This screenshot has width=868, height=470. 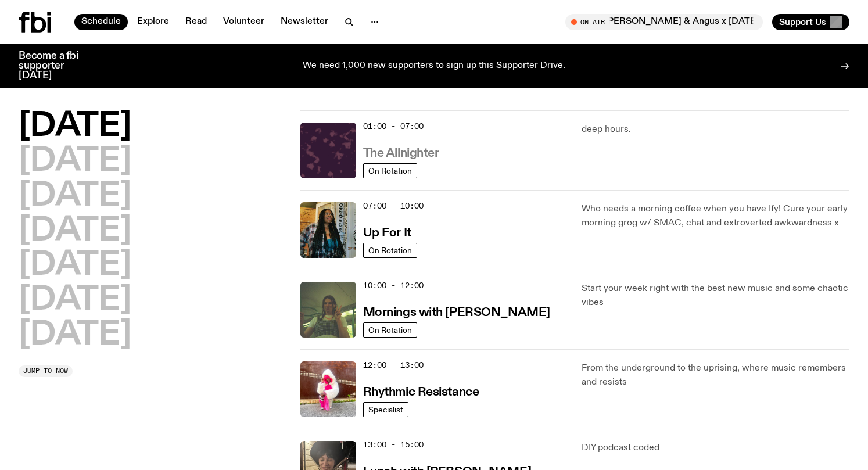 What do you see at coordinates (328, 389) in the screenshot?
I see `img: Attu crouches on gravel in front of a brown wall. They are wearing a white fur coat with a hood, ...` at bounding box center [328, 389].